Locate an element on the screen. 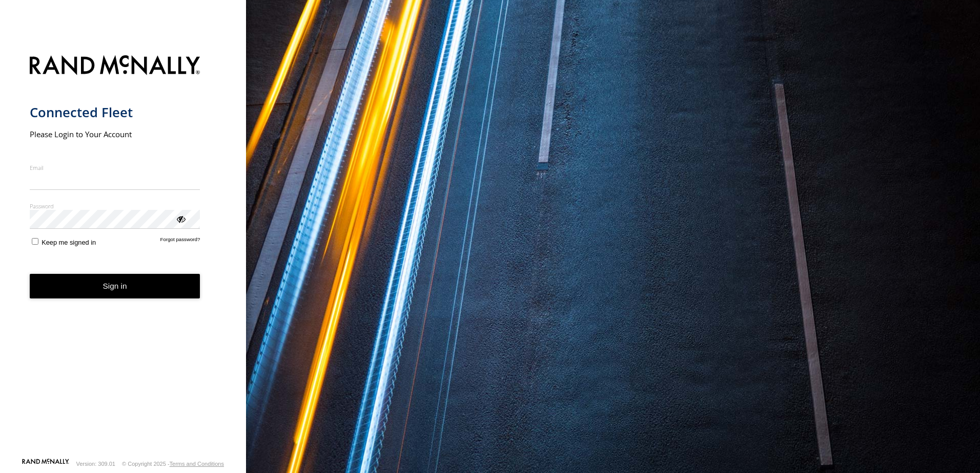  div: © Copyright 2025 - is located at coordinates (173, 463).